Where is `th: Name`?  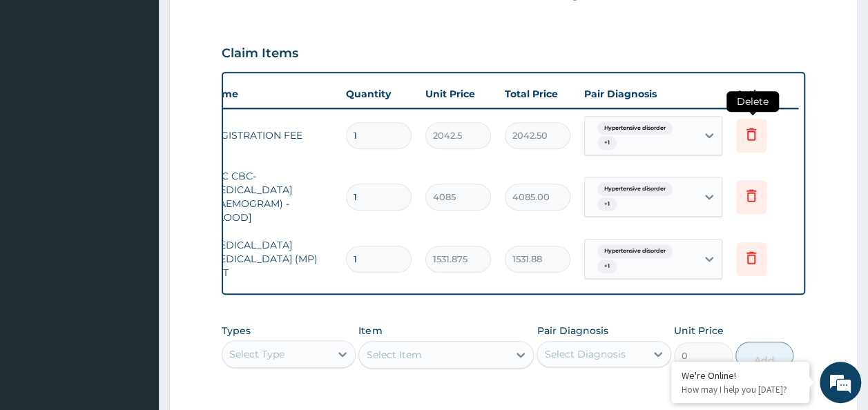
th: Name is located at coordinates (270, 94).